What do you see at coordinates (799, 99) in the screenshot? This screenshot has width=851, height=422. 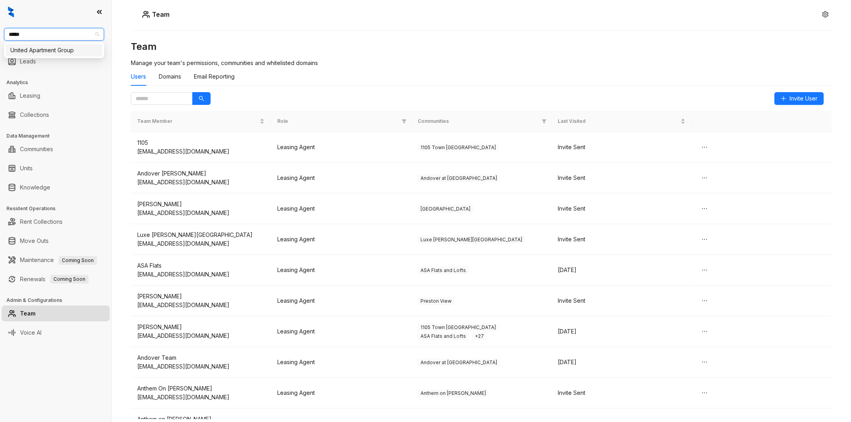 I see `button: Invite User` at bounding box center [799, 99].